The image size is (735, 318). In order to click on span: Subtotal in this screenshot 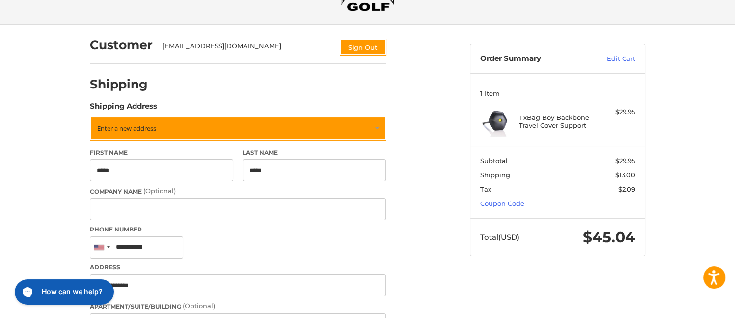, I will do `click(494, 160)`.